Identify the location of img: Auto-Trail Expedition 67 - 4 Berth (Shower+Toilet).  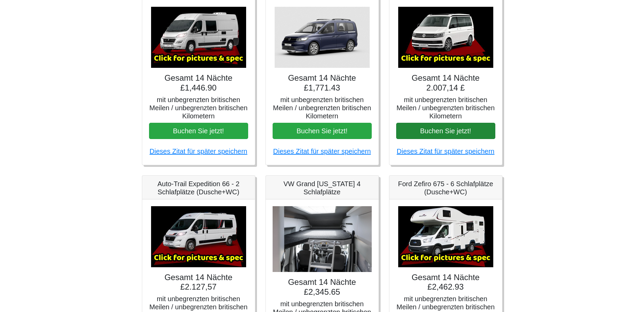
(199, 37).